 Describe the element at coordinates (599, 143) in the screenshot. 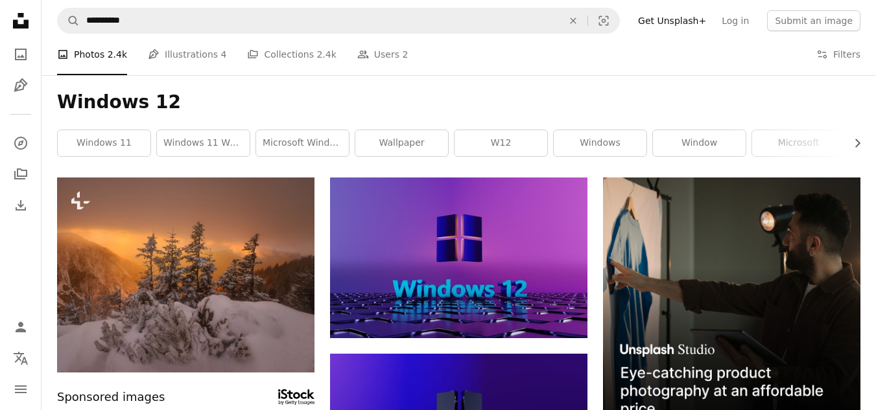

I see `a: windows` at that location.